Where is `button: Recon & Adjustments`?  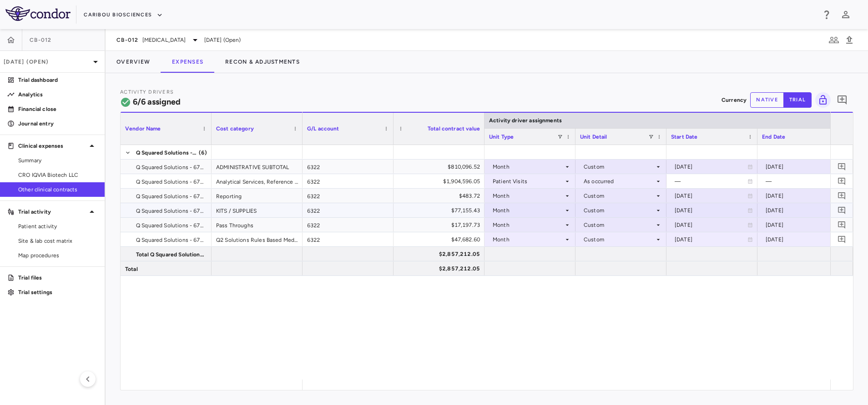
button: Recon & Adjustments is located at coordinates (263, 62).